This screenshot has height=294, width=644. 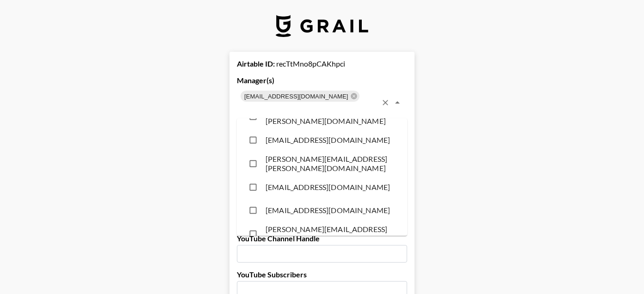 What do you see at coordinates (322, 26) in the screenshot?
I see `img: Grail Talent Logo` at bounding box center [322, 26].